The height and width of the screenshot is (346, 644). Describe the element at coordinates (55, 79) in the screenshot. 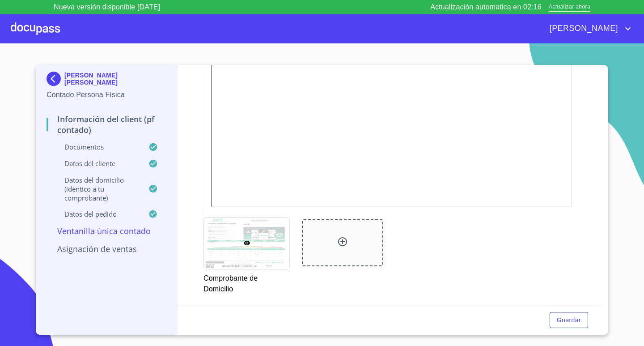

I see `img: Docupass spot blue` at that location.